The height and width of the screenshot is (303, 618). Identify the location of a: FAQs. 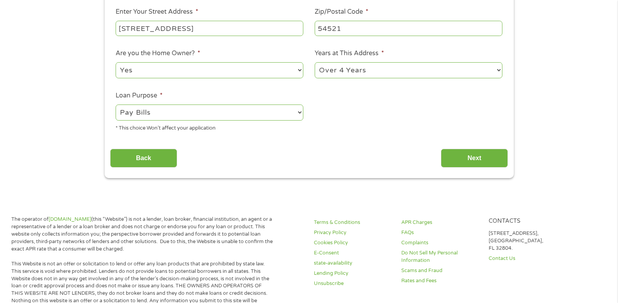
(440, 233).